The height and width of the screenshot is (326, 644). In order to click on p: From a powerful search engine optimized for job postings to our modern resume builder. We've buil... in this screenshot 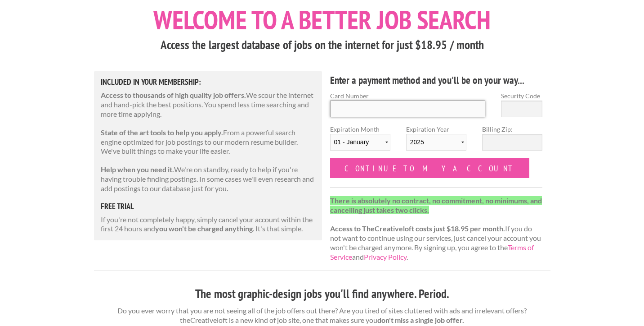, I will do `click(209, 142)`.